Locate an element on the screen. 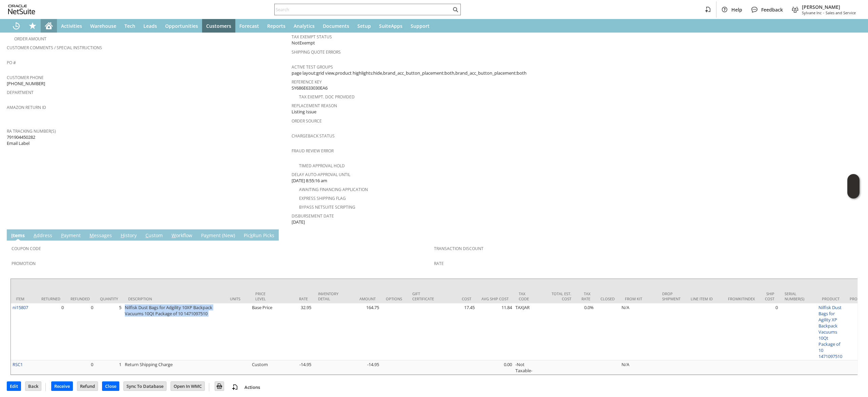 The height and width of the screenshot is (397, 868). div: Line Item ID is located at coordinates (704, 298).